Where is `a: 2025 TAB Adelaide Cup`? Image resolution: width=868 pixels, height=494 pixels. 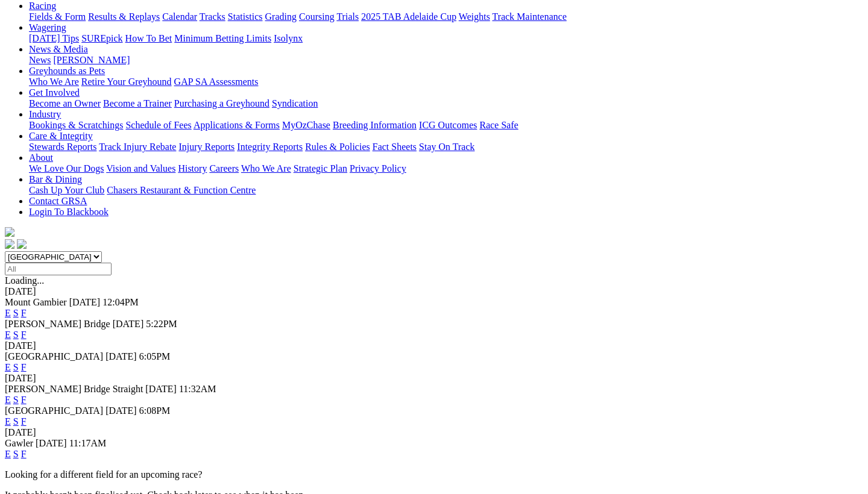 a: 2025 TAB Adelaide Cup is located at coordinates (409, 16).